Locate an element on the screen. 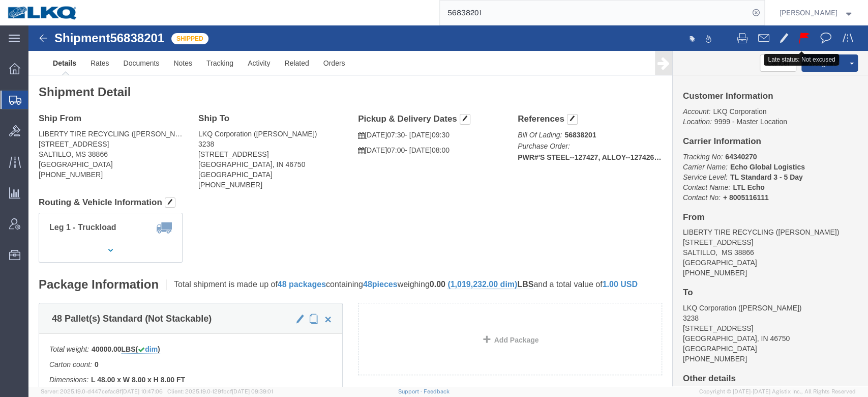  input: Search for shipment number, reference number is located at coordinates (594, 13).